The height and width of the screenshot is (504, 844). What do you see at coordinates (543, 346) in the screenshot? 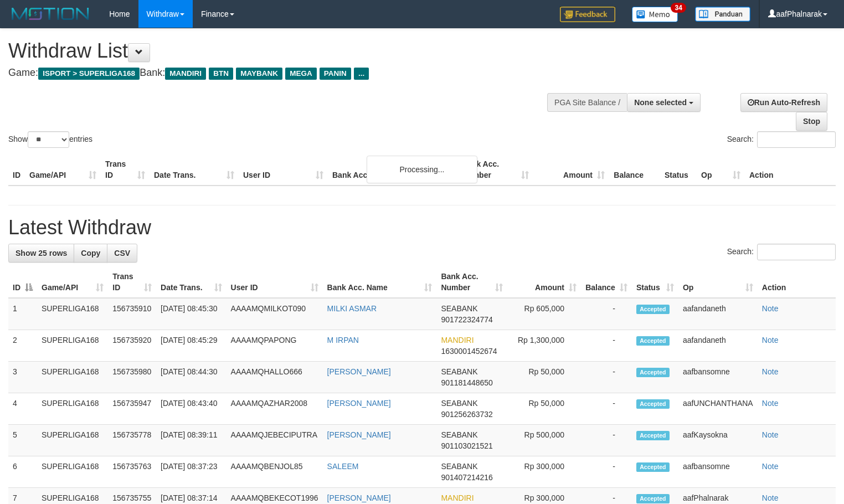
I see `td: Rp 1,300,000` at bounding box center [543, 346].